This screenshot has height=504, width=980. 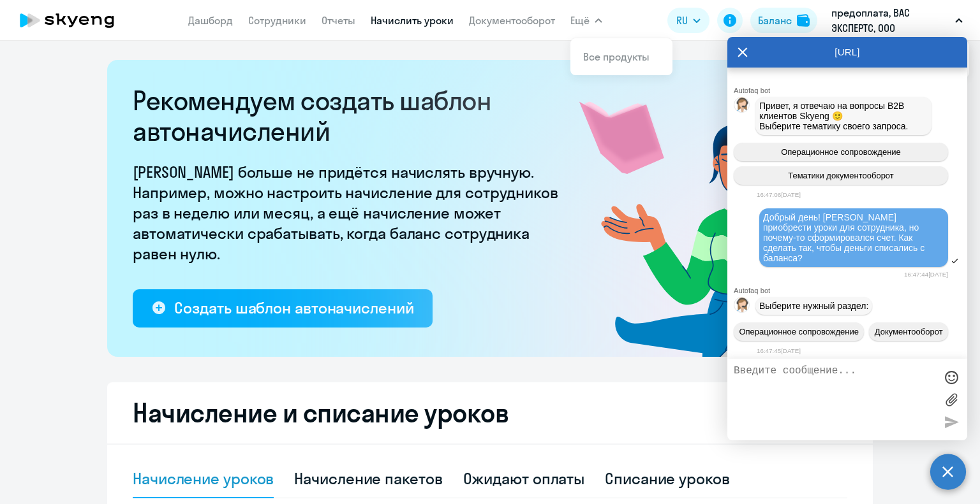 What do you see at coordinates (580, 20) in the screenshot?
I see `span: Ещё` at bounding box center [580, 20].